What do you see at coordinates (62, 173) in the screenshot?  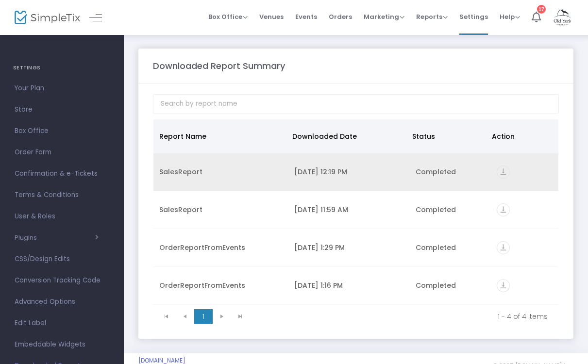 I see `span: Confirmation & e-Tickets` at bounding box center [62, 173].